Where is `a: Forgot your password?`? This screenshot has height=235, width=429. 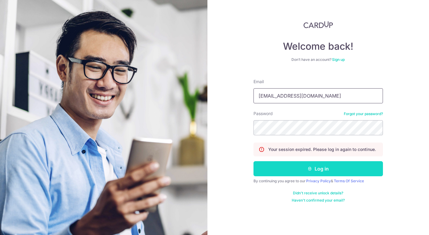
a: Forgot your password? is located at coordinates (363, 114).